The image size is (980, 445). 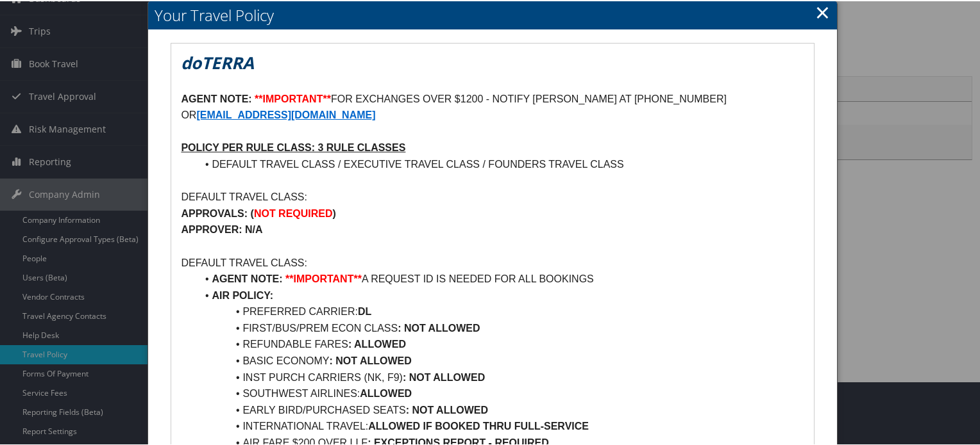 I want to click on strong: APPROVER: N/A, so click(x=221, y=228).